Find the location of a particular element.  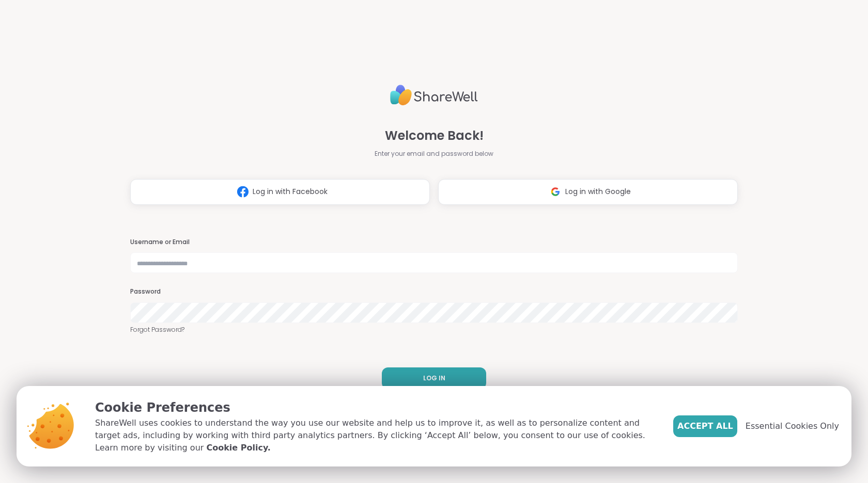

p: ShareWell uses cookies to understand the way you use our website and help us to improve it, as we... is located at coordinates (376, 436).